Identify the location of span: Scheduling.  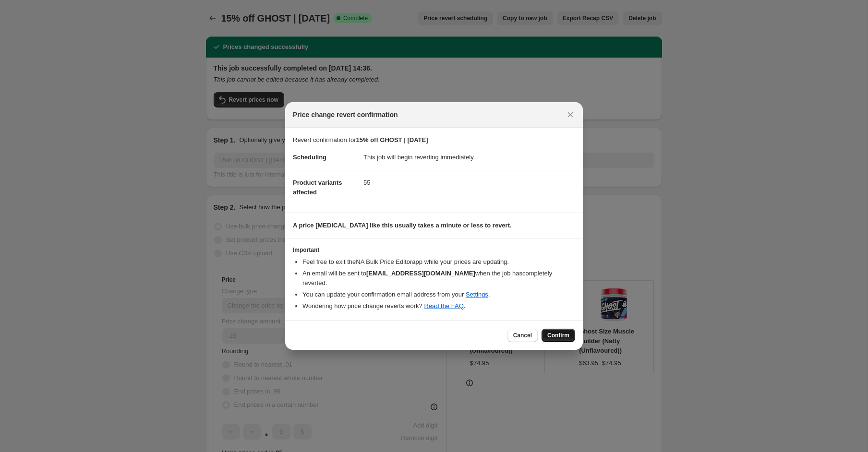
(310, 157).